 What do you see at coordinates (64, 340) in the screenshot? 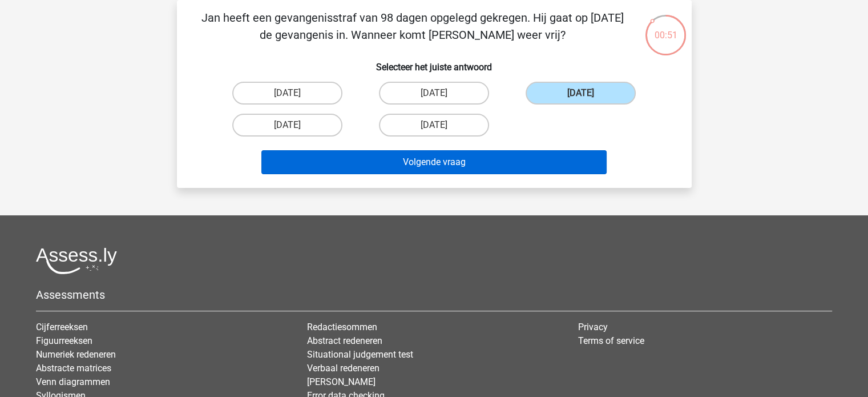
I see `a: Figuurreeksen` at bounding box center [64, 340].